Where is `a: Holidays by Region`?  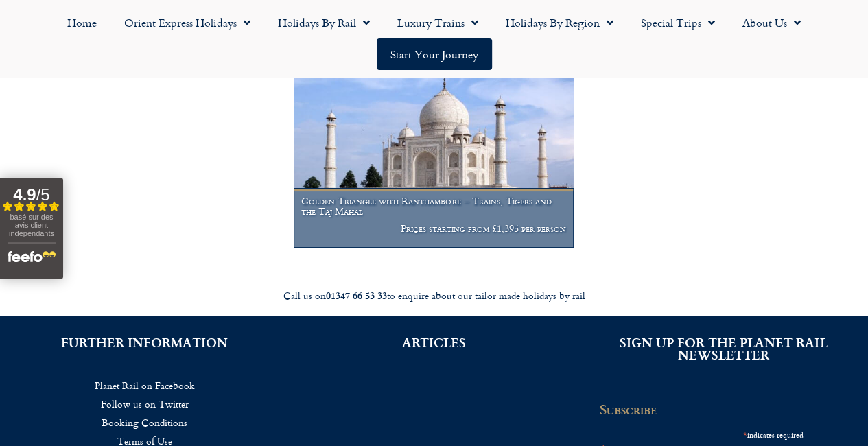
a: Holidays by Region is located at coordinates (560, 23).